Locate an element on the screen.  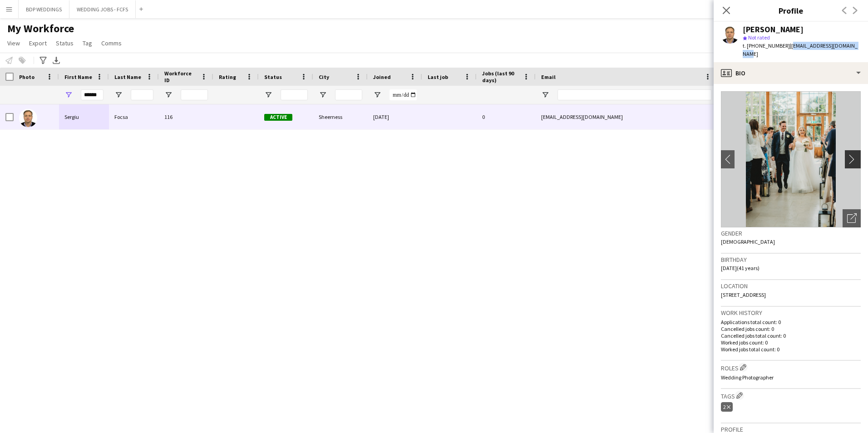
input: First Name Filter Input is located at coordinates (92, 95).